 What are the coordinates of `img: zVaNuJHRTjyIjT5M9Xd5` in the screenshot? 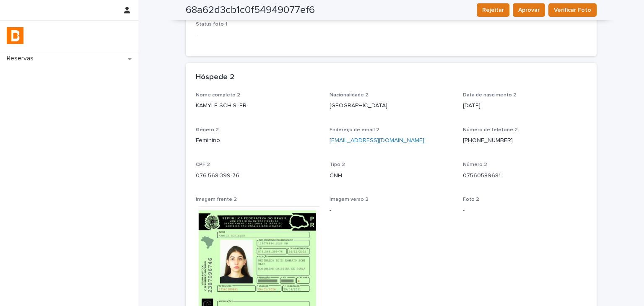 It's located at (15, 36).